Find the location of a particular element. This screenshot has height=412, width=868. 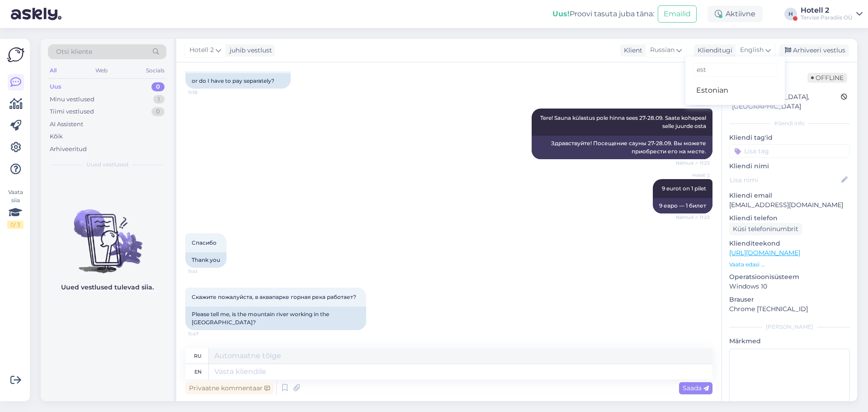

span: English is located at coordinates (752, 50).